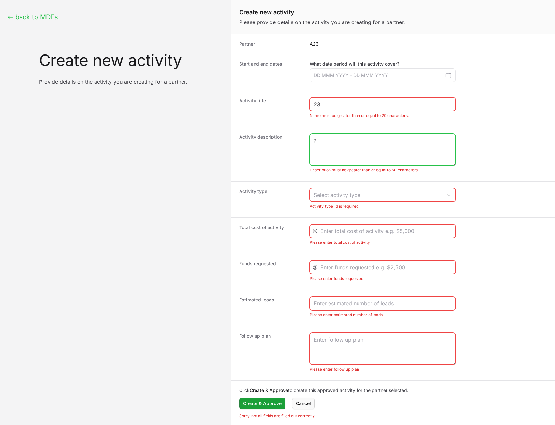  I want to click on input: Enter total cost of activity e.g. $5,000, so click(386, 231).